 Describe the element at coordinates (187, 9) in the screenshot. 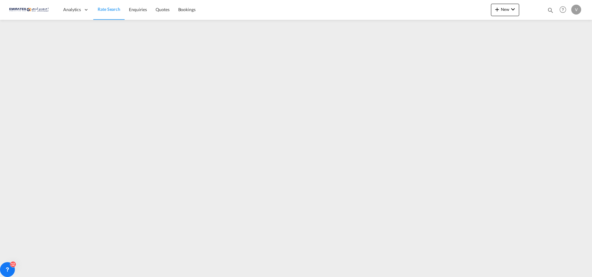

I see `span: Bookings` at that location.